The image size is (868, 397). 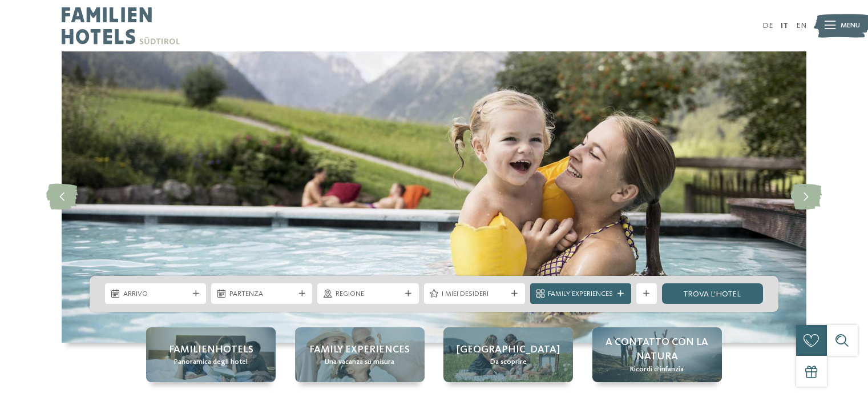 What do you see at coordinates (801, 26) in the screenshot?
I see `a: EN` at bounding box center [801, 26].